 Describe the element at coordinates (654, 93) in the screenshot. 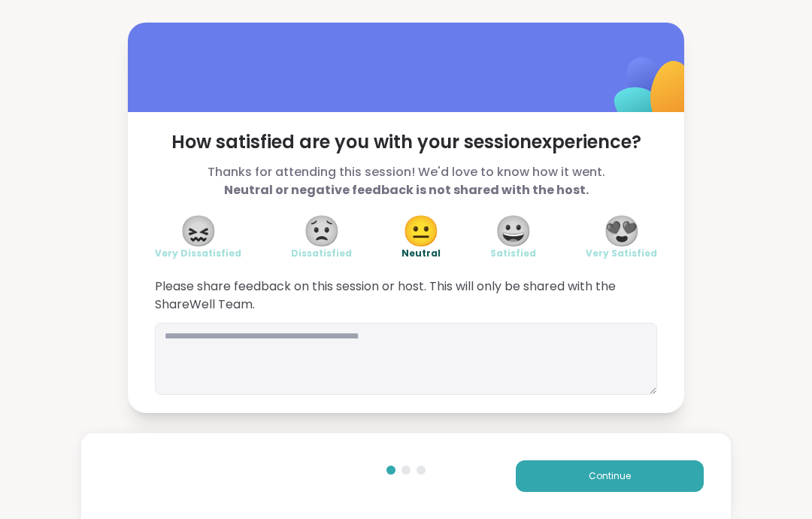

I see `img: ShareWell Logomark` at that location.